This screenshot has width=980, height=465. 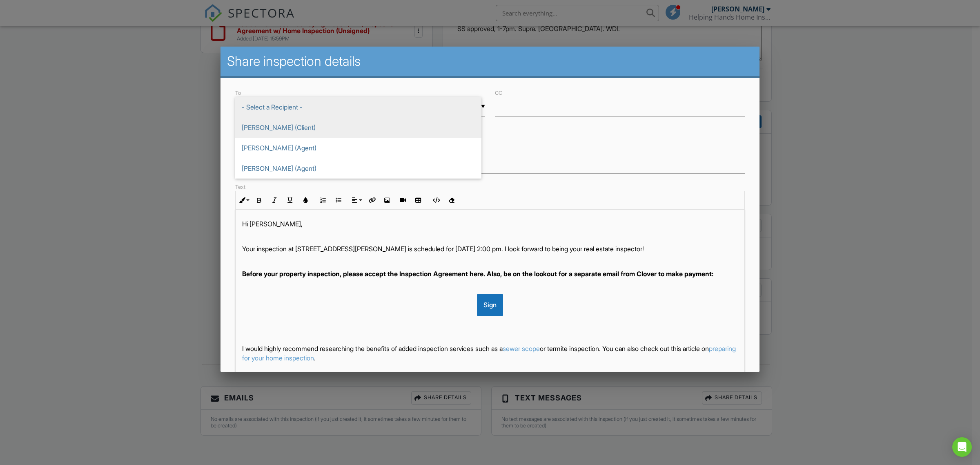 What do you see at coordinates (244, 200) in the screenshot?
I see `button: Inline Style` at bounding box center [244, 200].